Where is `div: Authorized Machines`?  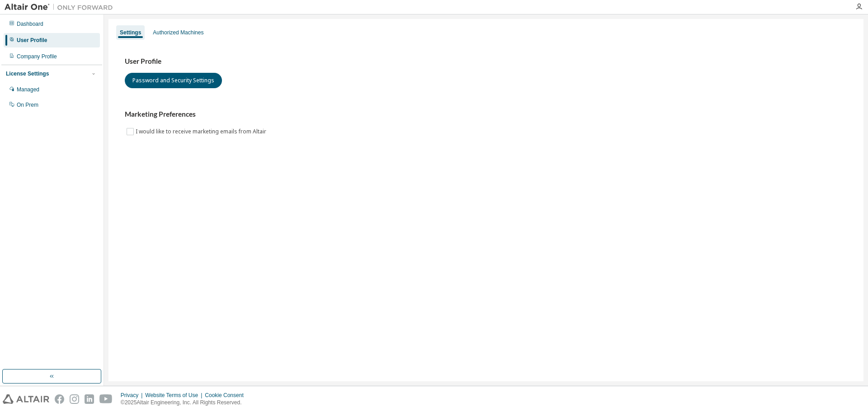 div: Authorized Machines is located at coordinates (178, 32).